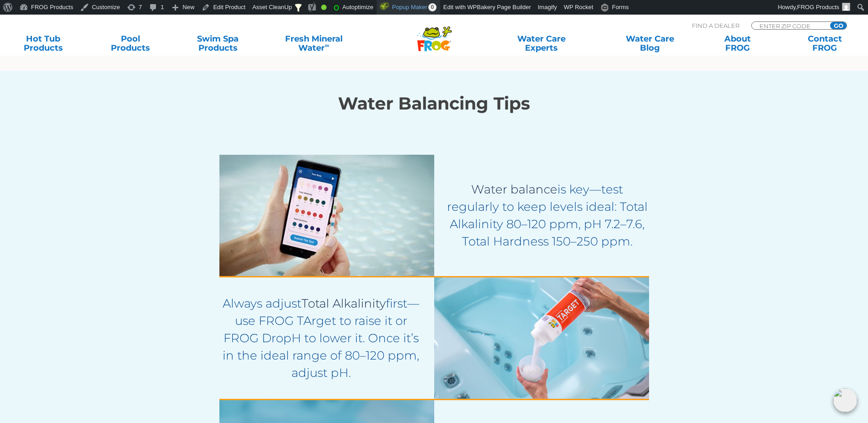 The height and width of the screenshot is (423, 868). What do you see at coordinates (650, 44) in the screenshot?
I see `a: Water CareBlog` at bounding box center [650, 44].